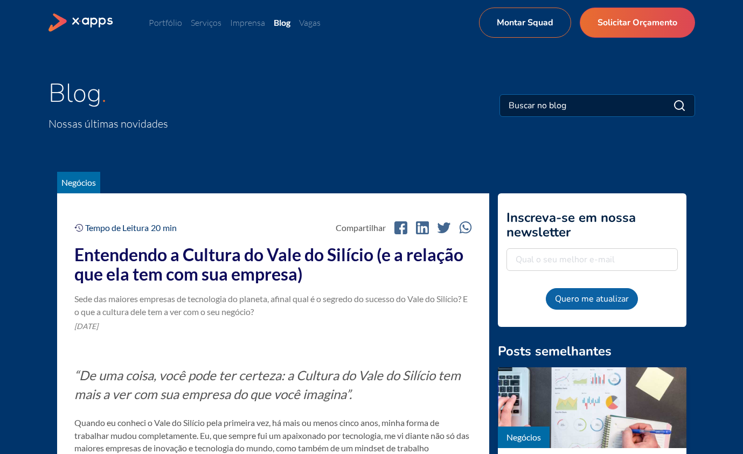 Image resolution: width=743 pixels, height=454 pixels. I want to click on div: Tempo de Leitura, so click(117, 228).